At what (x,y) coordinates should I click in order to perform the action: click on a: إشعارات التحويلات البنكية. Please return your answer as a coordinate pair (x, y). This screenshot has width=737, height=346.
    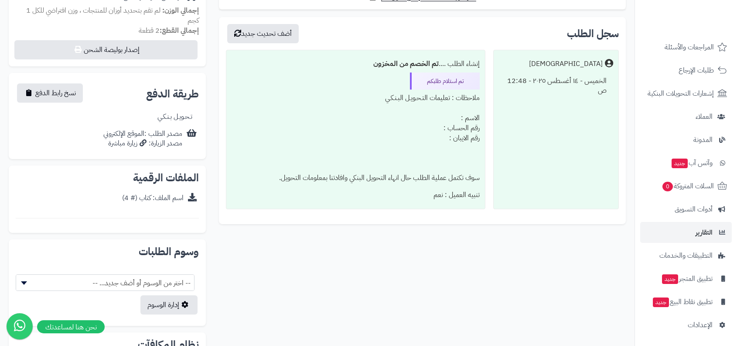
    Looking at the image, I should click on (686, 93).